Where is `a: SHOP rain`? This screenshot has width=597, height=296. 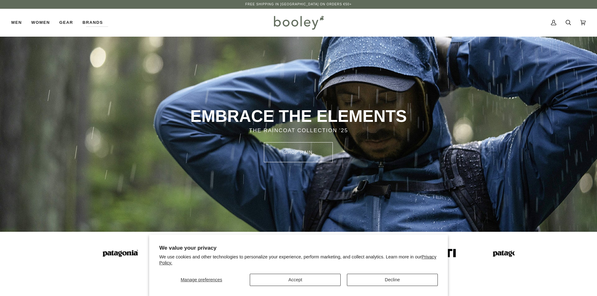
a: SHOP rain is located at coordinates (298, 152).